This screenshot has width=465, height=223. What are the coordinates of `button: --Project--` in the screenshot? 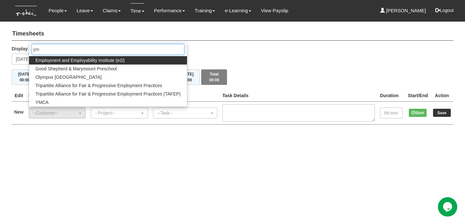 It's located at (119, 113).